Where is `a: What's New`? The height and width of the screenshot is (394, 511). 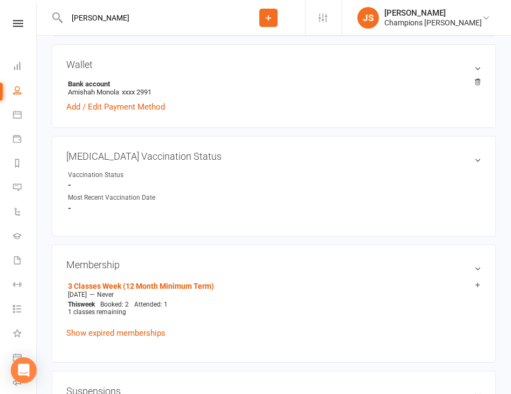 a: What's New is located at coordinates (25, 334).